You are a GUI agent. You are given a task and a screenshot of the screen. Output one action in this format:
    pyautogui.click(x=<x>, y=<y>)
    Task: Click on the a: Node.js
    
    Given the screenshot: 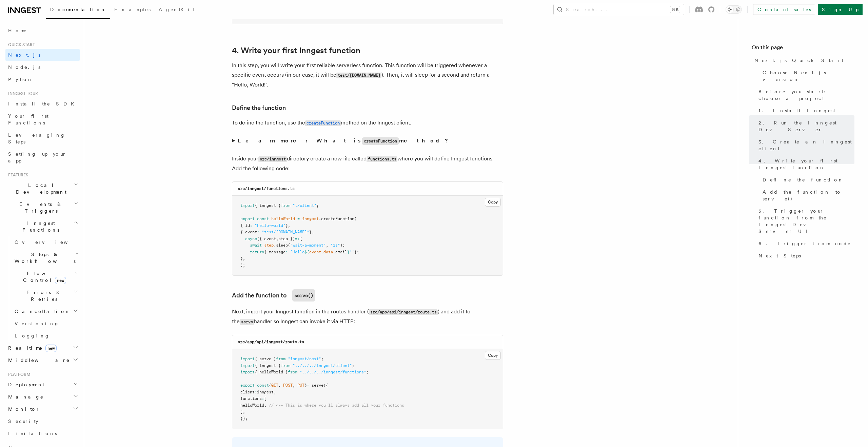 What is the action you would take?
    pyautogui.click(x=42, y=67)
    